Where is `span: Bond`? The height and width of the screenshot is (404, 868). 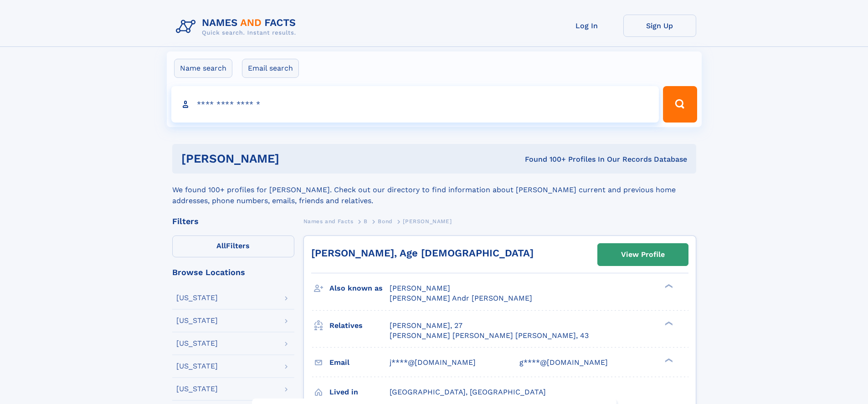
span: Bond is located at coordinates (385, 221).